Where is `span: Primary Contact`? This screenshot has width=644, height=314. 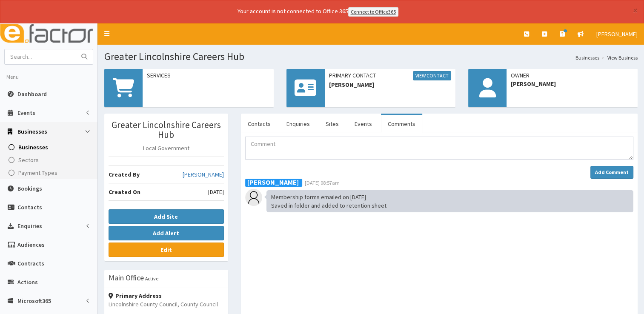 span: Primary Contact is located at coordinates (390, 76).